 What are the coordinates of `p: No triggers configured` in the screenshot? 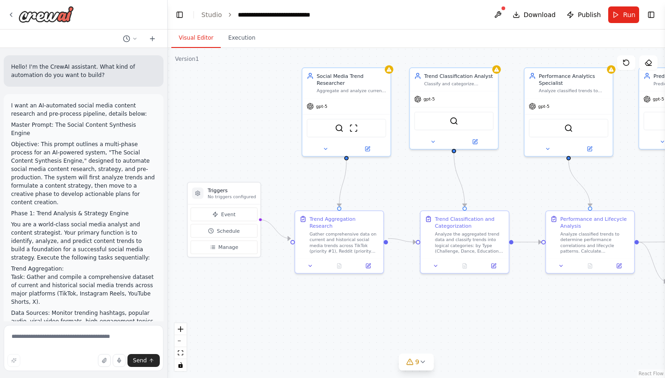 It's located at (232, 197).